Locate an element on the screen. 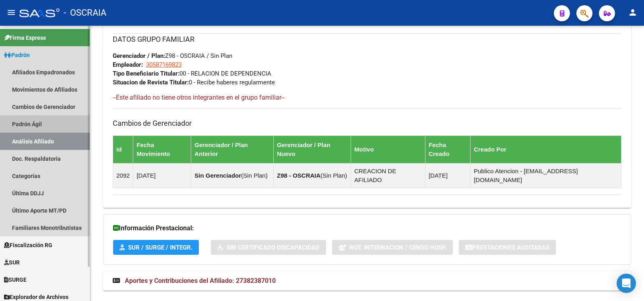 This screenshot has height=301, width=644. span: Not. Internacion / Censo Hosp. is located at coordinates (398, 248).